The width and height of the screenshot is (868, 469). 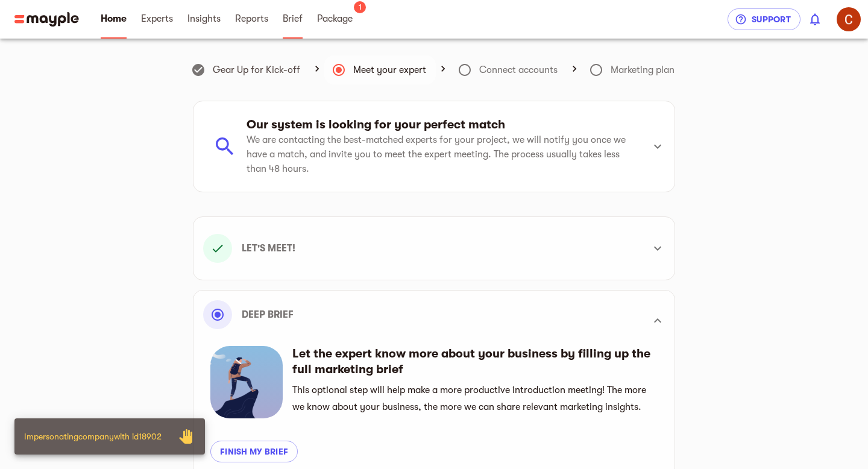 I want to click on div: Let's meet!, so click(x=434, y=249).